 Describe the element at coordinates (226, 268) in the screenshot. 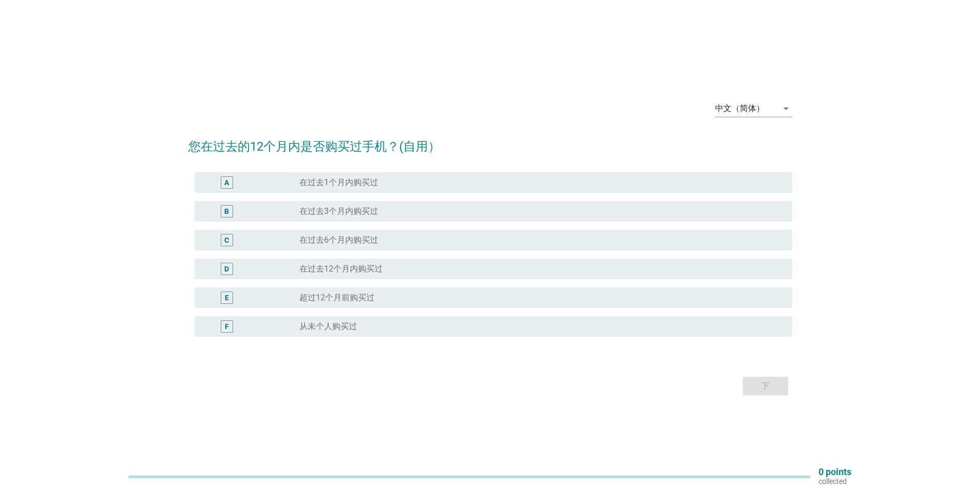

I see `div: D` at that location.